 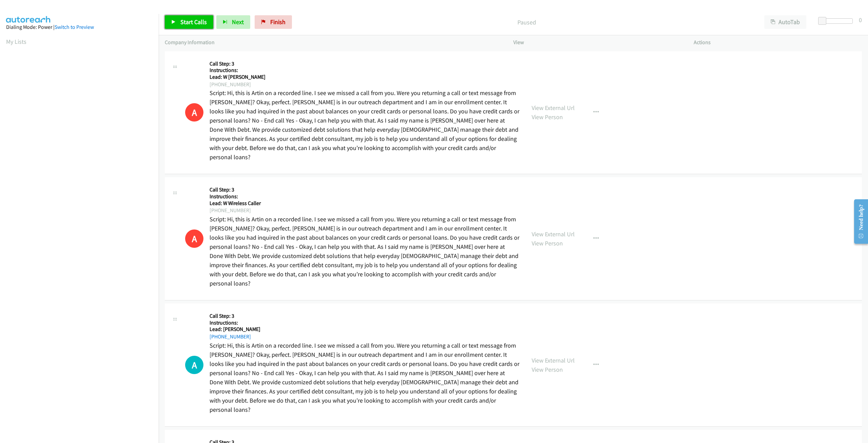 What do you see at coordinates (778, 42) in the screenshot?
I see `p: Actions` at bounding box center [778, 42].